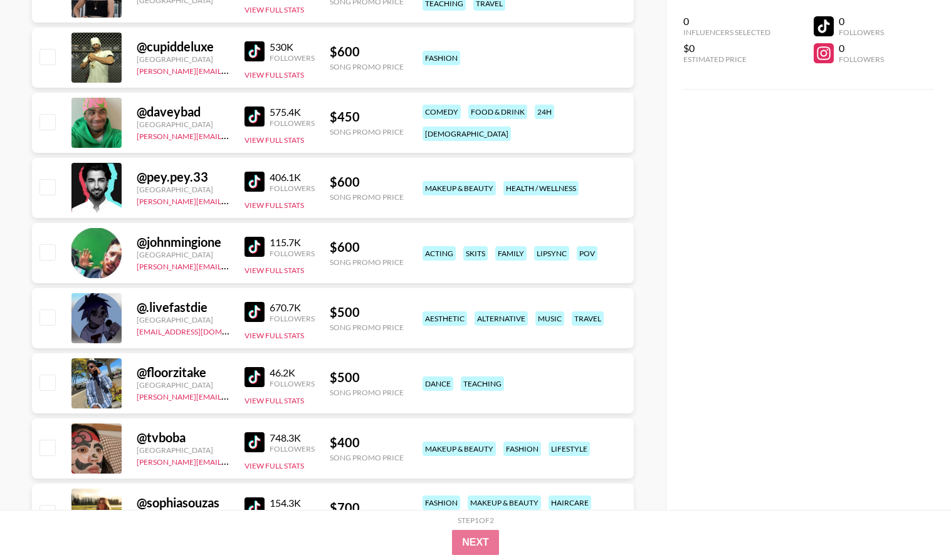 This screenshot has height=560, width=951. I want to click on div: @ daveybad, so click(183, 112).